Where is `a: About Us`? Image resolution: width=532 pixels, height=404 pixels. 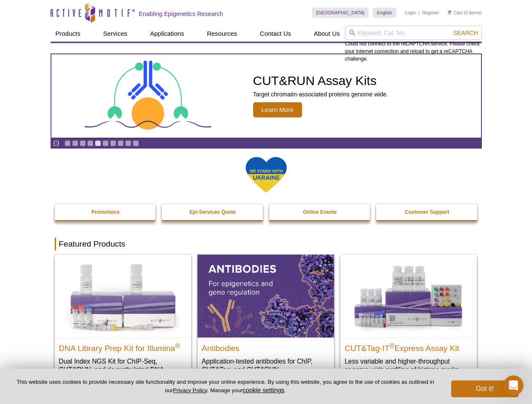 a: About Us is located at coordinates (327, 34).